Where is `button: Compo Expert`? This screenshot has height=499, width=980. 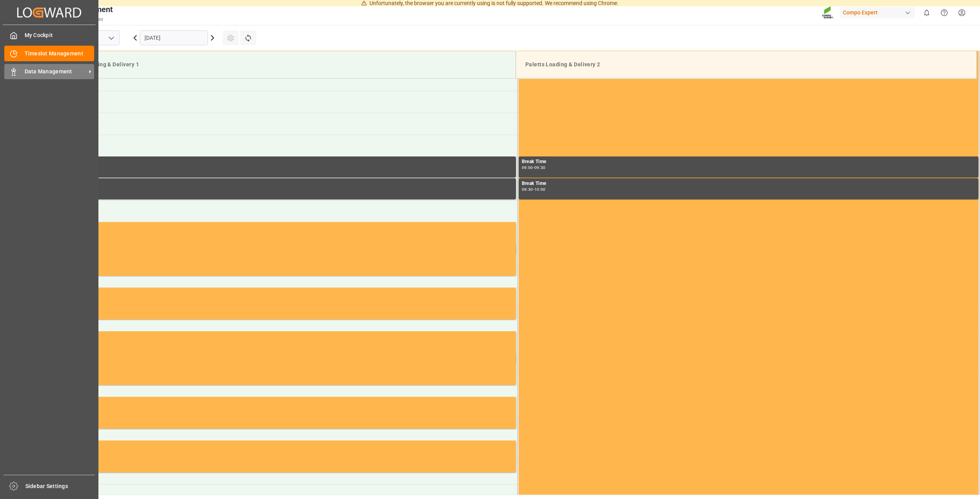
button: Compo Expert is located at coordinates (879, 13).